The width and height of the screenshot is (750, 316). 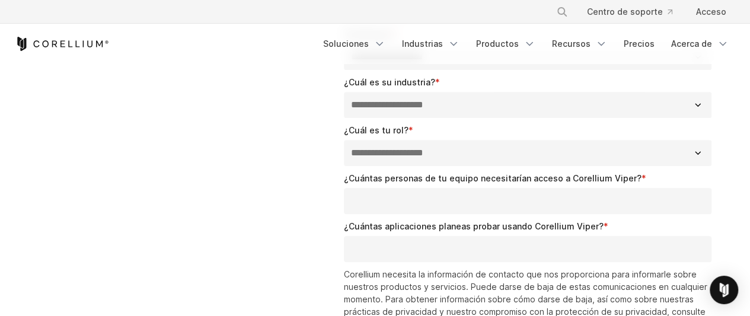 I want to click on font: Recursos, so click(x=571, y=43).